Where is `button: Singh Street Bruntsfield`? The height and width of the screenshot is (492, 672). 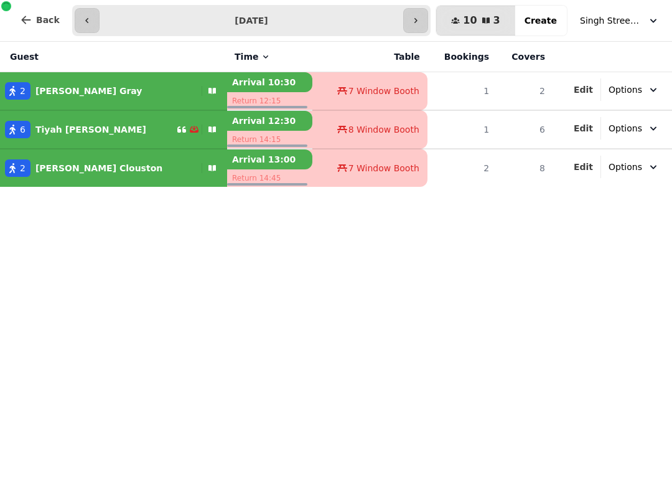 button: Singh Street Bruntsfield is located at coordinates (620, 21).